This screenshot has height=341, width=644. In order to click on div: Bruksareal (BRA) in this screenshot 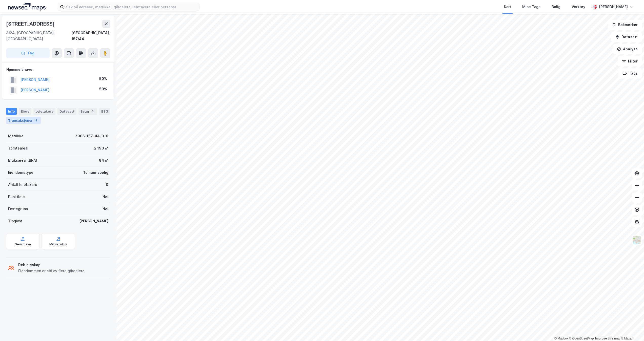, I will do `click(23, 160)`.